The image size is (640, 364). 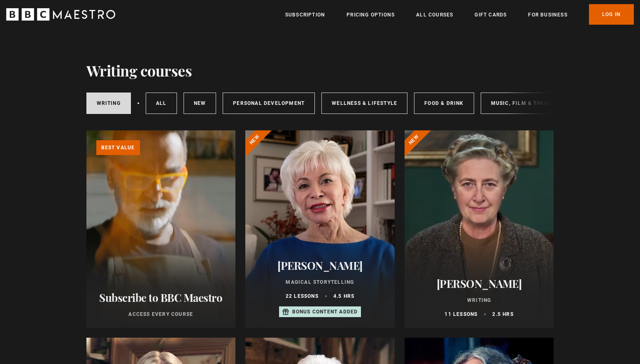 What do you see at coordinates (302, 296) in the screenshot?
I see `p: 22 lessons` at bounding box center [302, 296].